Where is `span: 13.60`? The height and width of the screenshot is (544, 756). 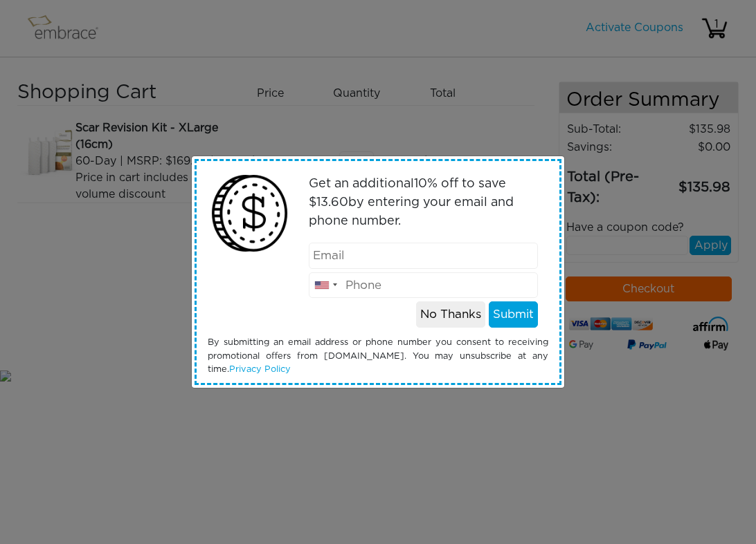
span: 13.60 is located at coordinates (332, 202).